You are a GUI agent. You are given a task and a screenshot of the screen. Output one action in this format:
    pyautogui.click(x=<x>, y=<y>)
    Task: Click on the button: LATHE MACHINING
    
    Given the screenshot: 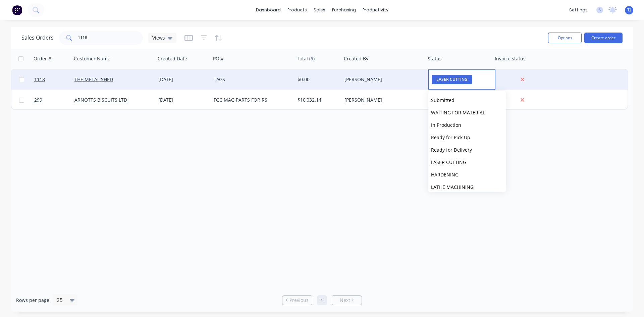 What is the action you would take?
    pyautogui.click(x=467, y=187)
    